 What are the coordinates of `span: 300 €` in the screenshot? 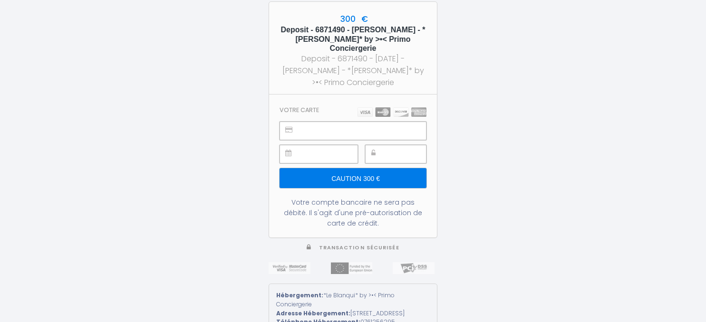 It's located at (353, 19).